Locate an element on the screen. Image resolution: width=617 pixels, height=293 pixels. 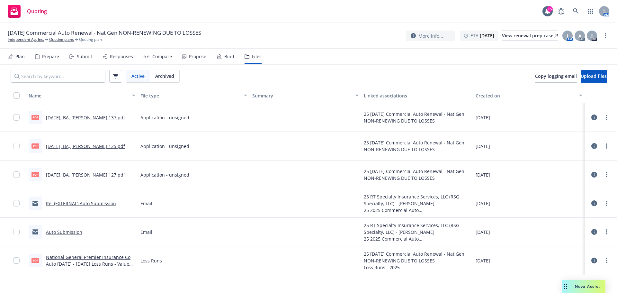
button: File type is located at coordinates (194, 95).